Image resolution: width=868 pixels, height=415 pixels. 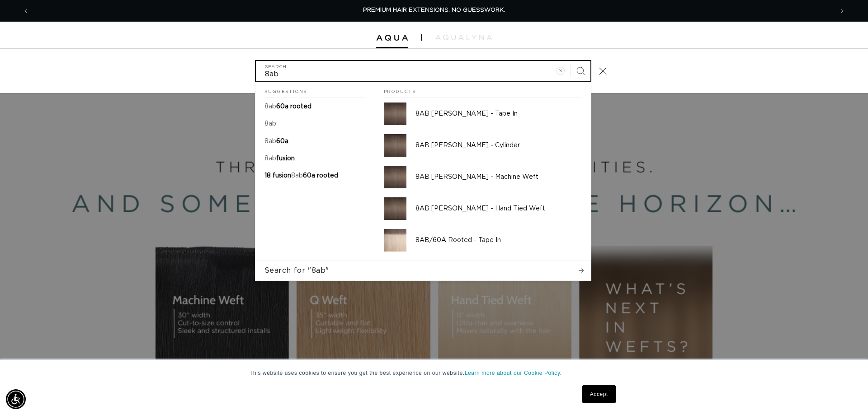 What do you see at coordinates (315, 106) in the screenshot?
I see `a: 8ab 60a rooted` at bounding box center [315, 106].